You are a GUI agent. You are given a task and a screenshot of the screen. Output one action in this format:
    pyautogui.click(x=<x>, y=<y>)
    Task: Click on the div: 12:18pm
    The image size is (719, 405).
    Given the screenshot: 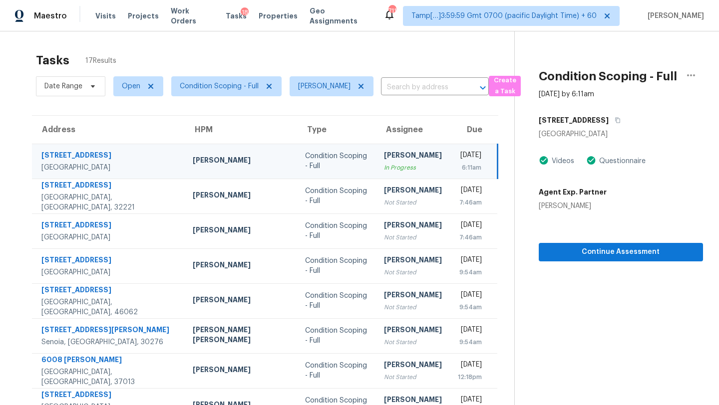 What is the action you would take?
    pyautogui.click(x=470, y=377)
    